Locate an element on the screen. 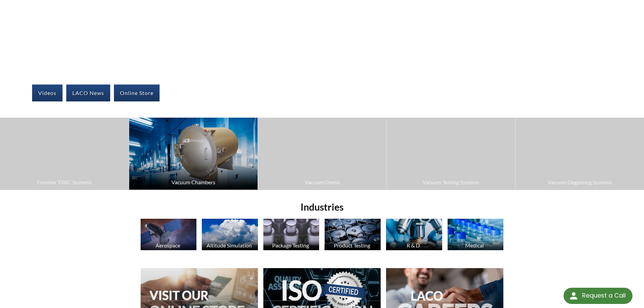  a: Altitude Simulation Altitude Simulation, Clouds is located at coordinates (230, 236).